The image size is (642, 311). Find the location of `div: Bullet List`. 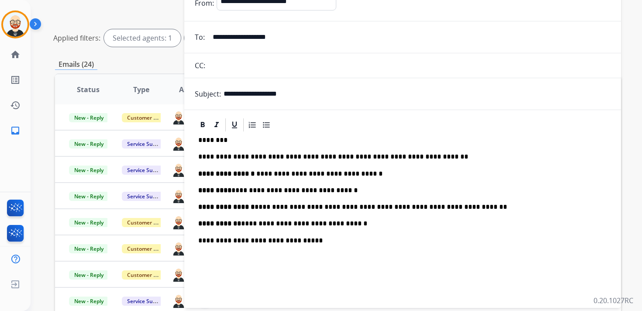

div: Bullet List is located at coordinates (266, 125).